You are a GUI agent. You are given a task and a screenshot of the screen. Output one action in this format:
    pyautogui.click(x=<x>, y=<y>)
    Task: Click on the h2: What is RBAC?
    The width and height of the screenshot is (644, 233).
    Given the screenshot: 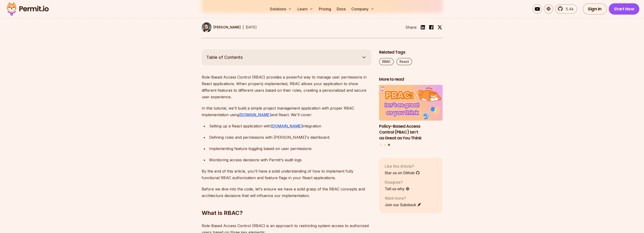 What is the action you would take?
    pyautogui.click(x=287, y=204)
    